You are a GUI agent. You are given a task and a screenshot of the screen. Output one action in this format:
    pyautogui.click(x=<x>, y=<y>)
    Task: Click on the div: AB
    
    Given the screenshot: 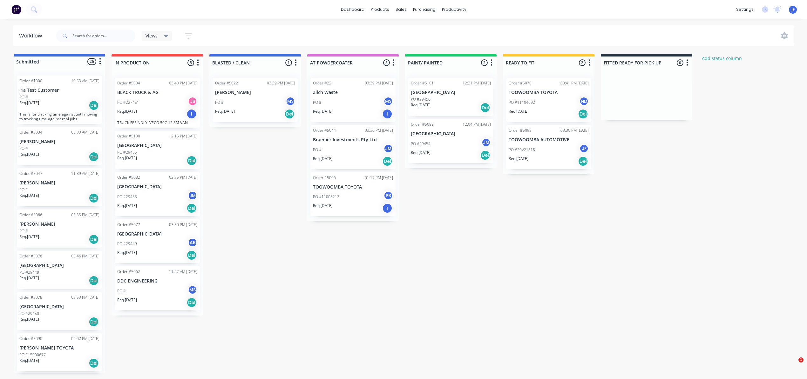 What is the action you would take?
    pyautogui.click(x=192, y=243)
    